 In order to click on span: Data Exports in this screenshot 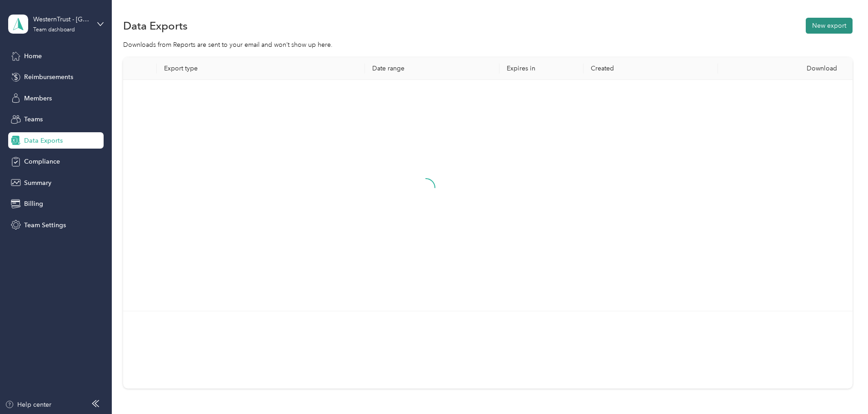, I will do `click(43, 140)`.